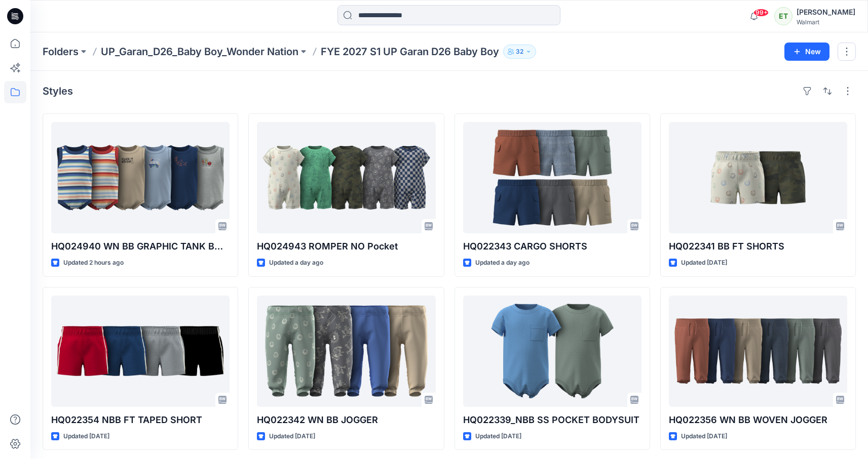 Image resolution: width=868 pixels, height=459 pixels. What do you see at coordinates (200, 52) in the screenshot?
I see `p: UP_Garan_D26_Baby Boy_Wonder Nation` at bounding box center [200, 52].